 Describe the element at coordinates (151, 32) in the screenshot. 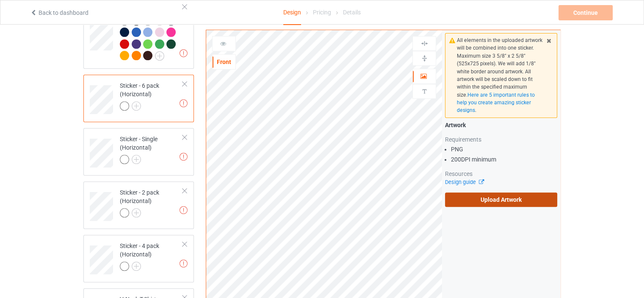

I see `div: Hooded Sweatshirt` at that location.